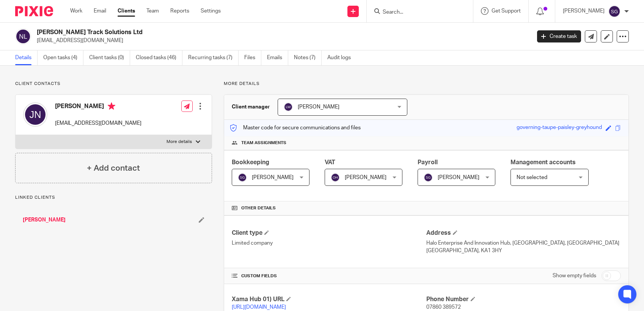  What do you see at coordinates (152, 11) in the screenshot?
I see `a: Team` at bounding box center [152, 11].